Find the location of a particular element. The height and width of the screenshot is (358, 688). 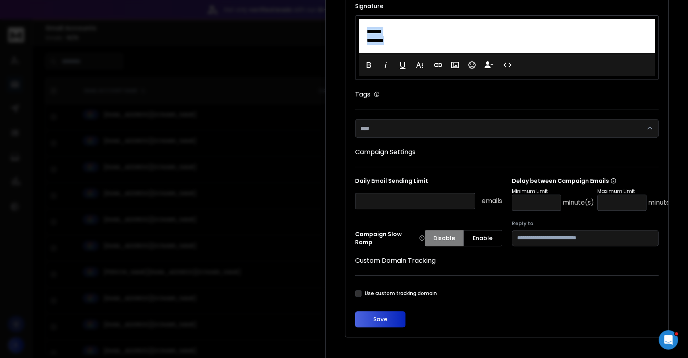

button: Insert Image (Ctrl+P) is located at coordinates (455, 65).